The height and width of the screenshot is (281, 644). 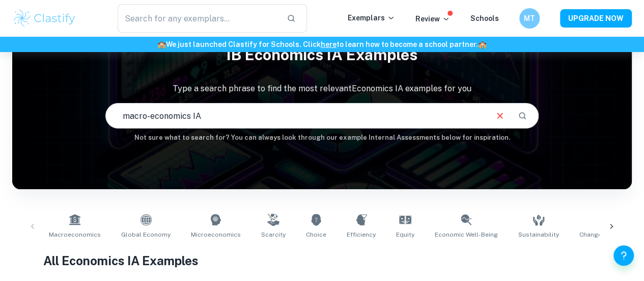 What do you see at coordinates (522, 115) in the screenshot?
I see `button: Search` at bounding box center [522, 115].